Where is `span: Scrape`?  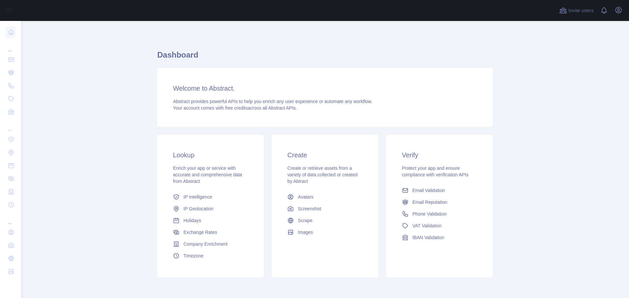 span: Scrape is located at coordinates (305, 221).